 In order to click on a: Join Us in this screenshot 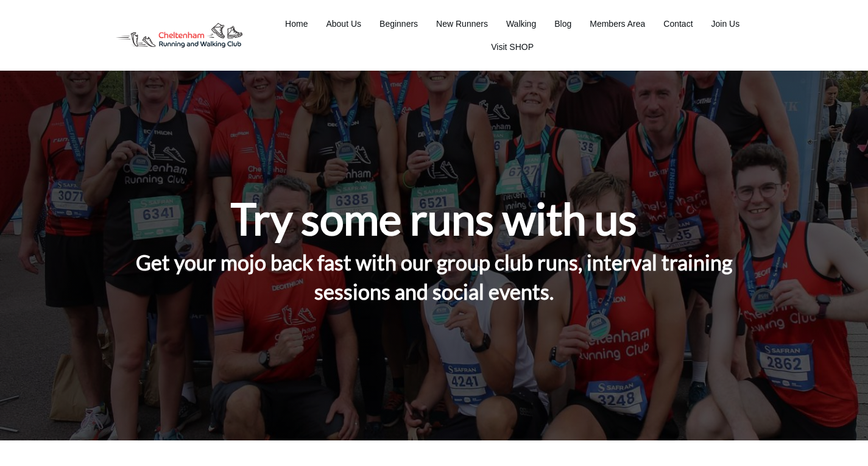, I will do `click(726, 24)`.